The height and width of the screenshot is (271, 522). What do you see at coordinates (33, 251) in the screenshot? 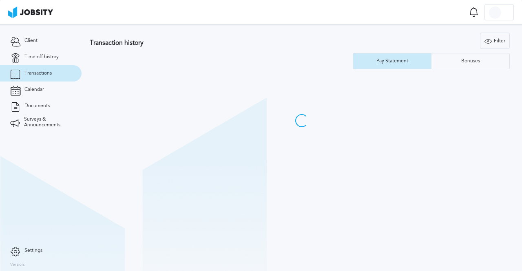
I see `span: Settings` at bounding box center [33, 251].